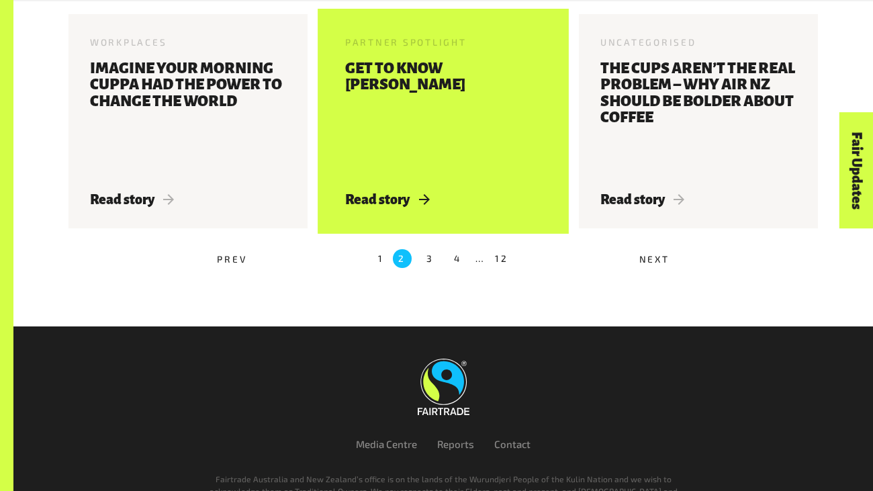 This screenshot has width=873, height=491. I want to click on span: Workplaces, so click(128, 42).